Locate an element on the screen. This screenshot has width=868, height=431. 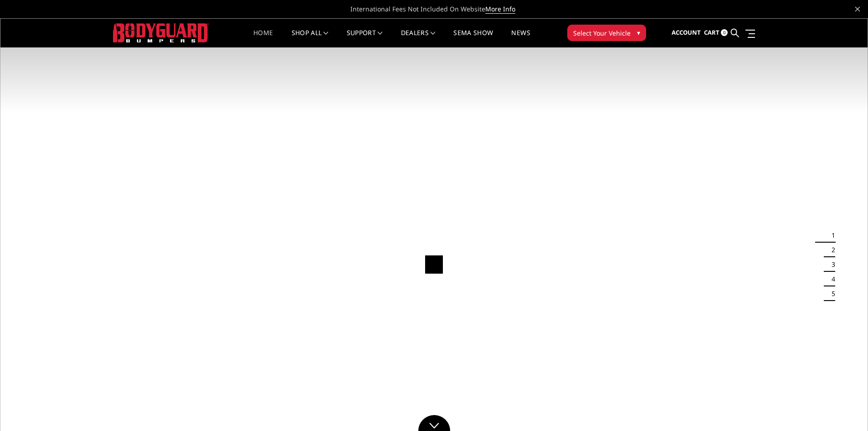
a: Cart 0 is located at coordinates (716, 33).